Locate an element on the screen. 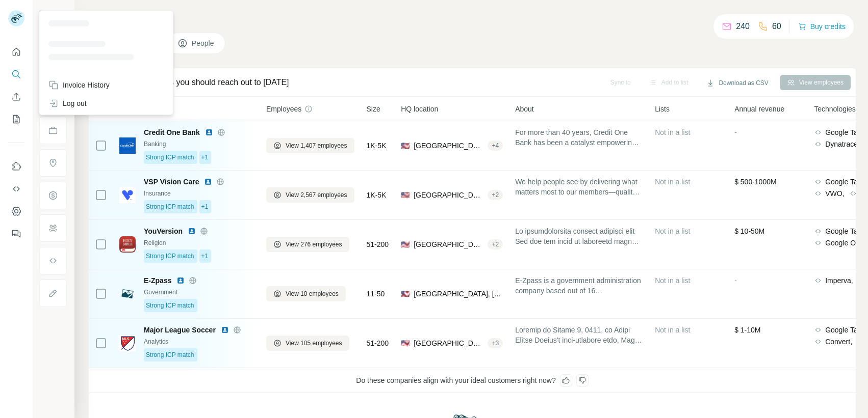  button: Show is located at coordinates (53, 14).